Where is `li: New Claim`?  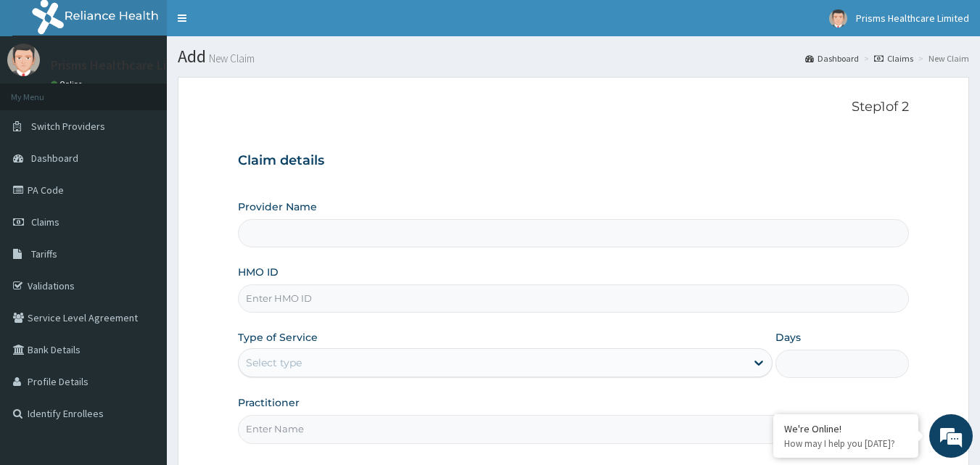 li: New Claim is located at coordinates (942, 58).